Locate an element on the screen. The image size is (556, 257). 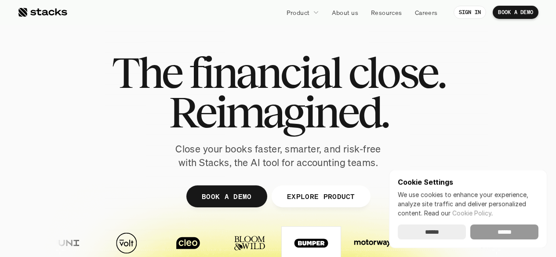
p: Resources is located at coordinates (386, 12).